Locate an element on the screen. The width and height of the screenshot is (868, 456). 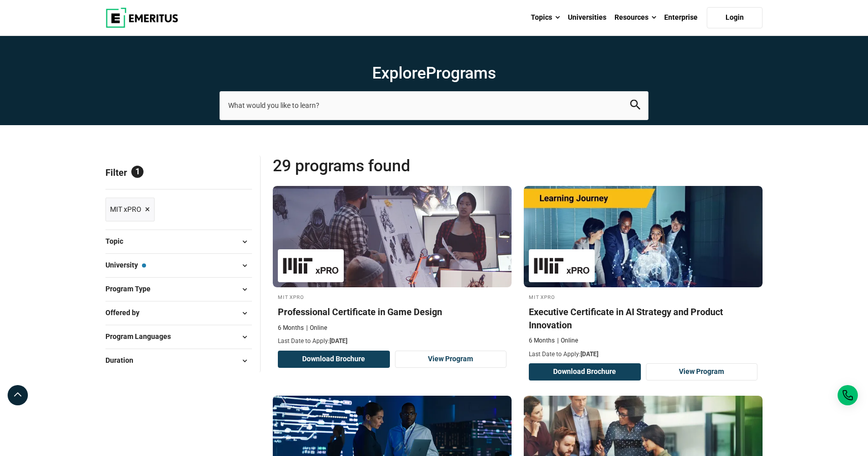
span: Topic is located at coordinates (118, 241).